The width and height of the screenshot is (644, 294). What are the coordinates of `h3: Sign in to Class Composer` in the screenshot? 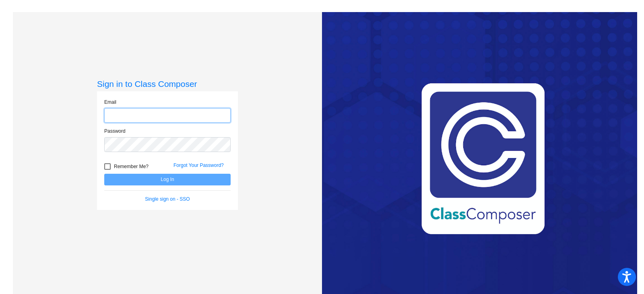 It's located at (167, 84).